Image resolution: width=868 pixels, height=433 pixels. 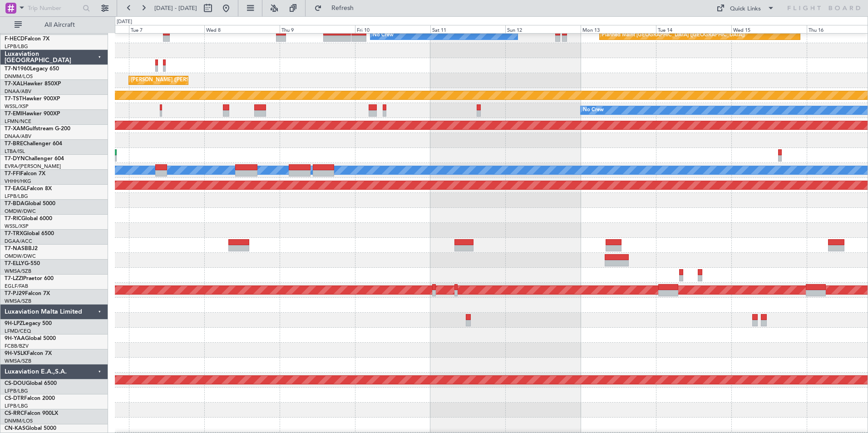 I want to click on span: CS-DOU, so click(x=15, y=383).